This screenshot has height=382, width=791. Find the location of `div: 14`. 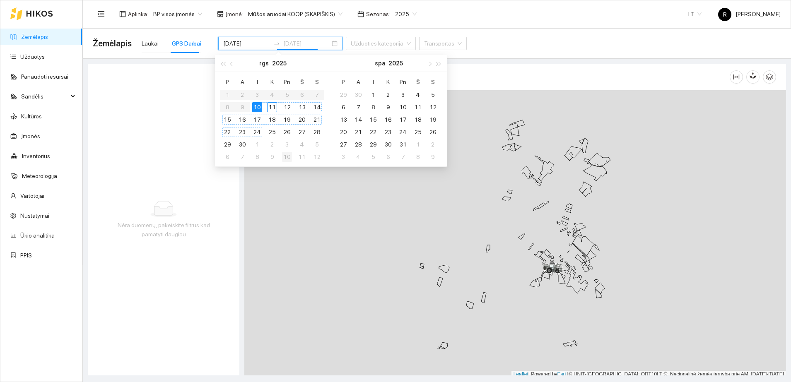

div: 14 is located at coordinates (358, 120).